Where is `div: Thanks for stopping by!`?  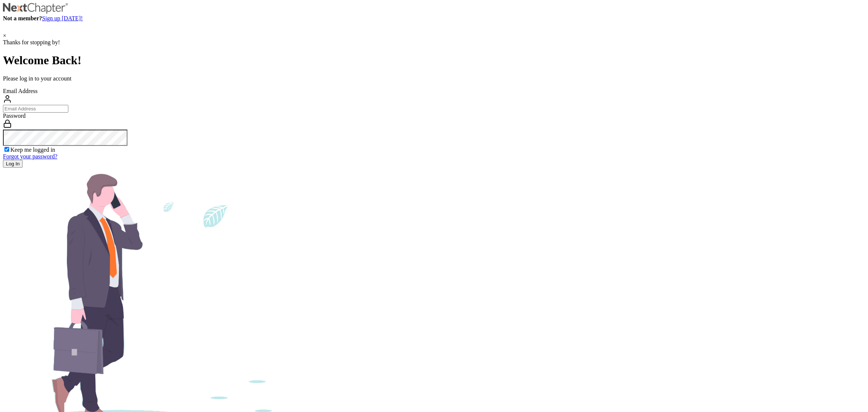
div: Thanks for stopping by! is located at coordinates (434, 43).